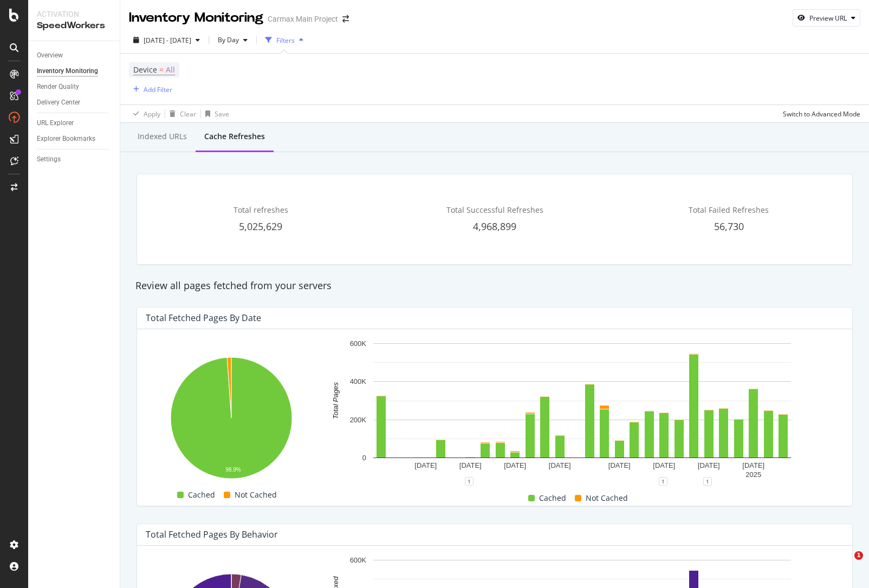  Describe the element at coordinates (729, 210) in the screenshot. I see `span: Total Failed Refreshes` at that location.